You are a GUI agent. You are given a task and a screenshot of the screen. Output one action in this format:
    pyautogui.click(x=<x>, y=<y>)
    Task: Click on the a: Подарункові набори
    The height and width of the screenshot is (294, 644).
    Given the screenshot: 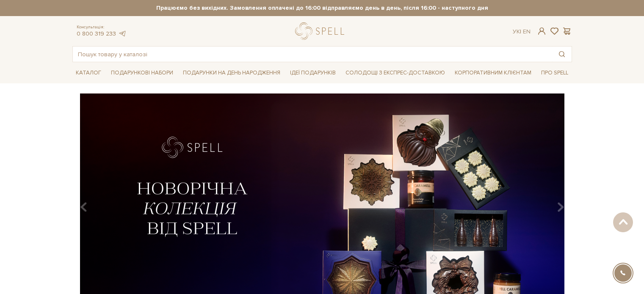 What is the action you would take?
    pyautogui.click(x=142, y=73)
    